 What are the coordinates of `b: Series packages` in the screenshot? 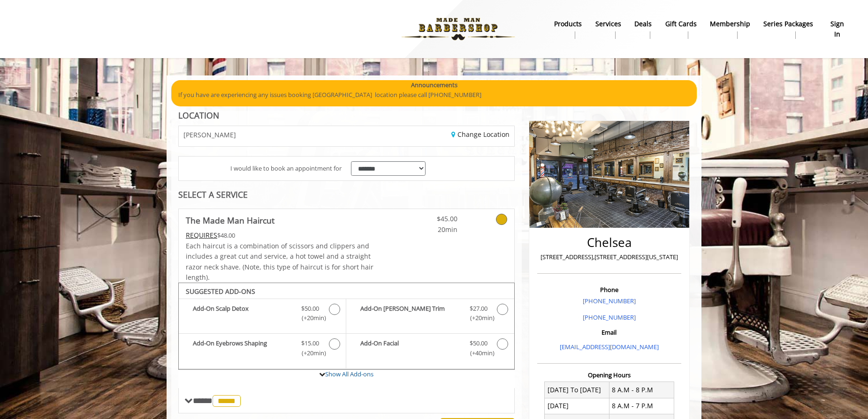 It's located at (789, 24).